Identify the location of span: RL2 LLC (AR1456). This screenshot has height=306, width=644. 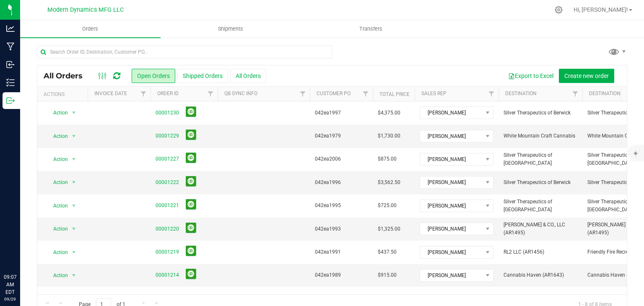
(540, 252).